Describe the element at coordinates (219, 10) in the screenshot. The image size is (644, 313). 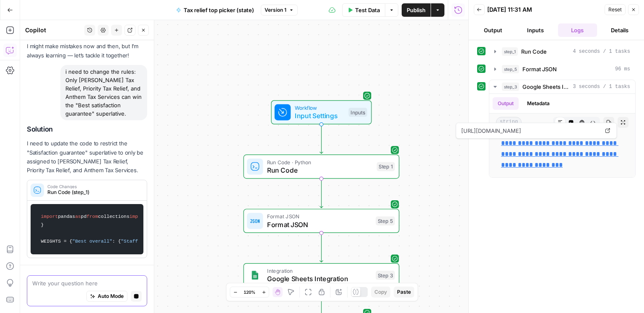
I see `span: Tax relief top picker (state)` at that location.